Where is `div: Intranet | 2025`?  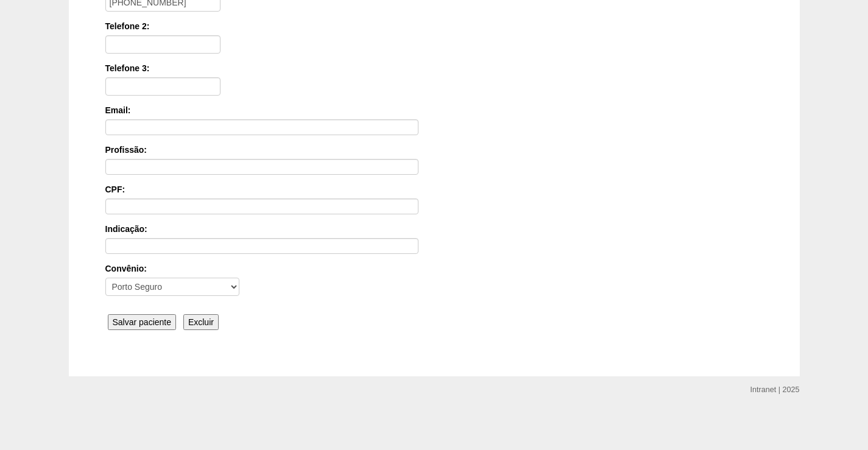
div: Intranet | 2025 is located at coordinates (775, 390).